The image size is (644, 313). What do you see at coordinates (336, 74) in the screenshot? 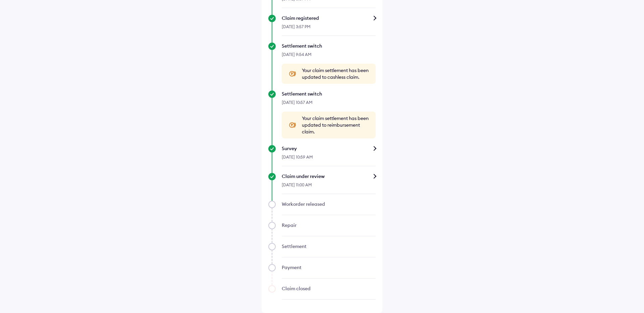
I see `span: Your claim settlement has been updated to cashless claim.` at bounding box center [336, 74].